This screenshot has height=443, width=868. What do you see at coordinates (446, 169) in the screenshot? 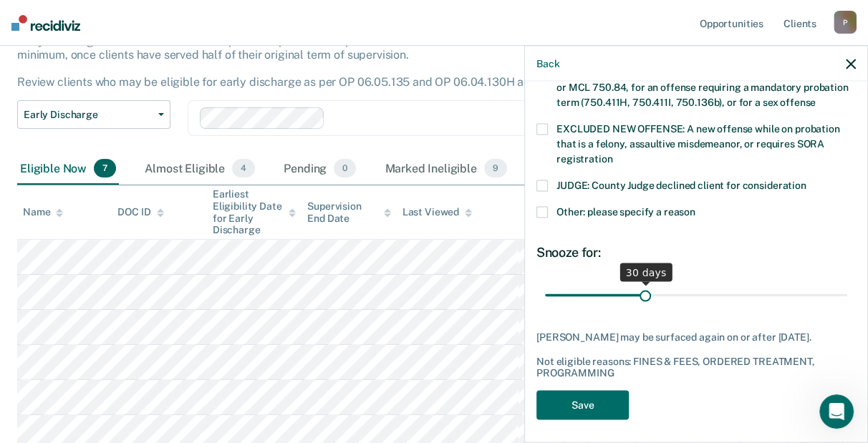
I see `div: Marked Ineligible` at bounding box center [446, 169].